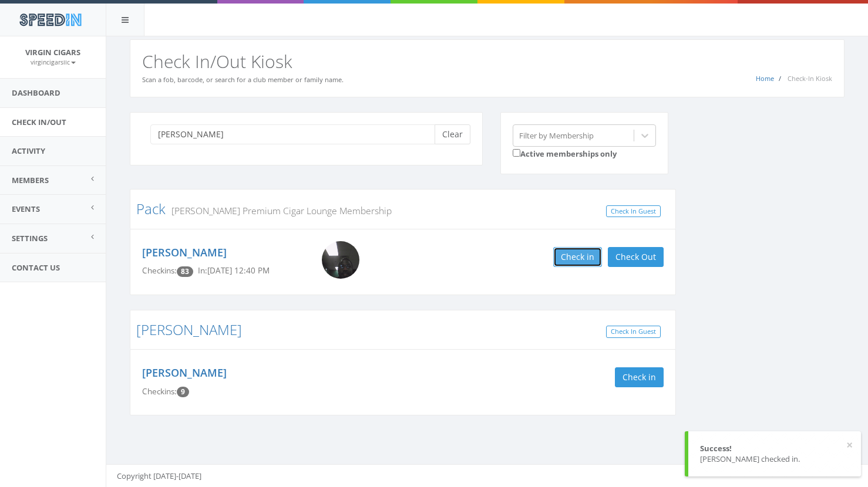 The width and height of the screenshot is (868, 487). What do you see at coordinates (36, 267) in the screenshot?
I see `span: Contact Us` at bounding box center [36, 267].